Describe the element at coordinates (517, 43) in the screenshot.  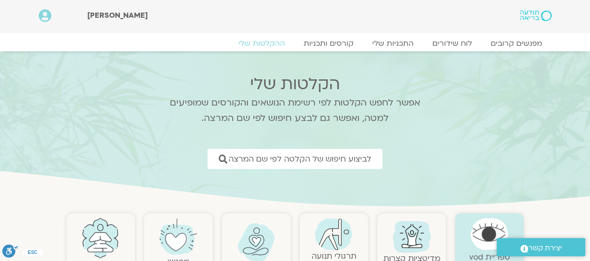
I see `a: מפגשים קרובים` at that location.